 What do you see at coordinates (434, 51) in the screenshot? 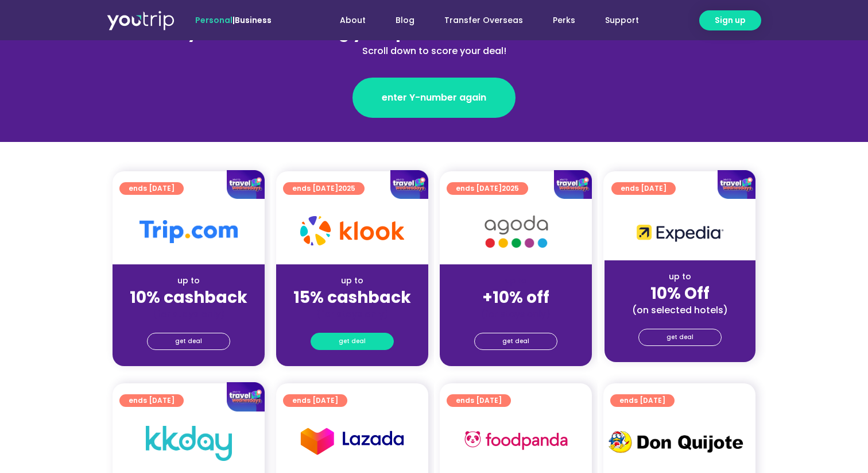
I see `div: Scroll down to score your deal!` at bounding box center [434, 51].